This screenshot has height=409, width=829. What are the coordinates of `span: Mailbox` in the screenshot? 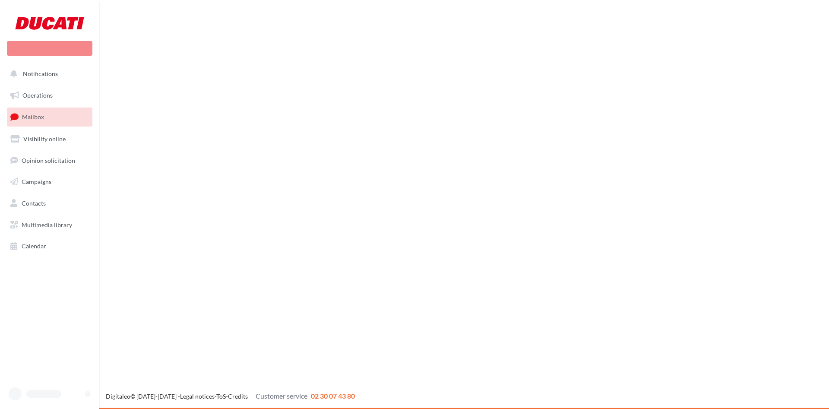 It's located at (33, 117).